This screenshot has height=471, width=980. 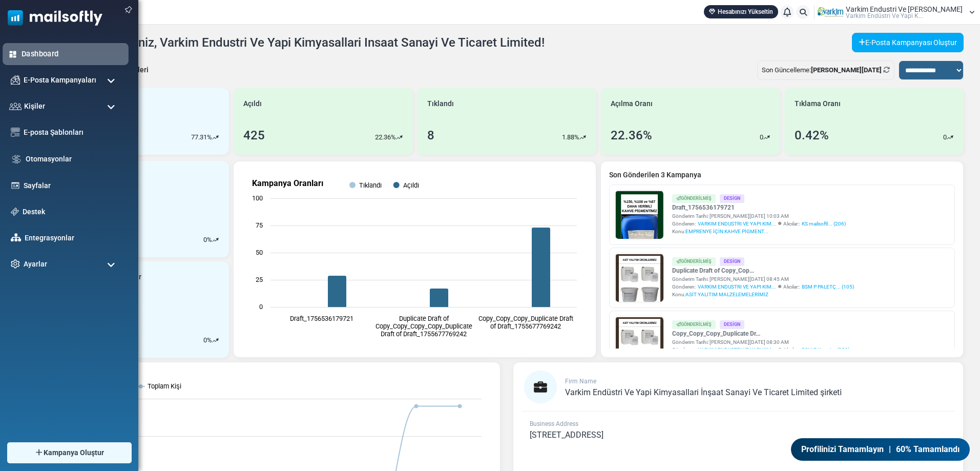 What do you see at coordinates (386, 137) in the screenshot?
I see `p: 22.36%` at bounding box center [386, 137].